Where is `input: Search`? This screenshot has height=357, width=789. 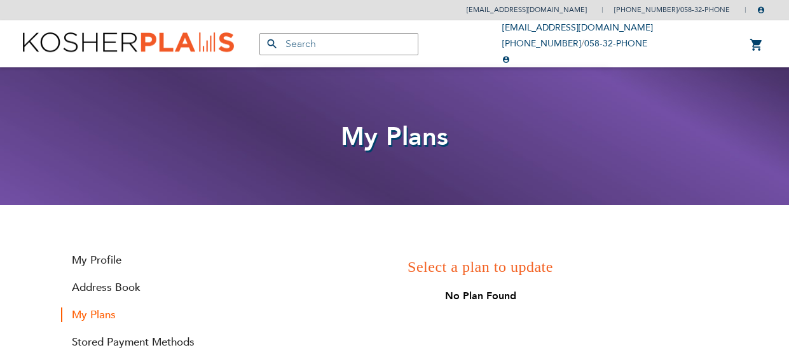
input: Search is located at coordinates (339, 44).